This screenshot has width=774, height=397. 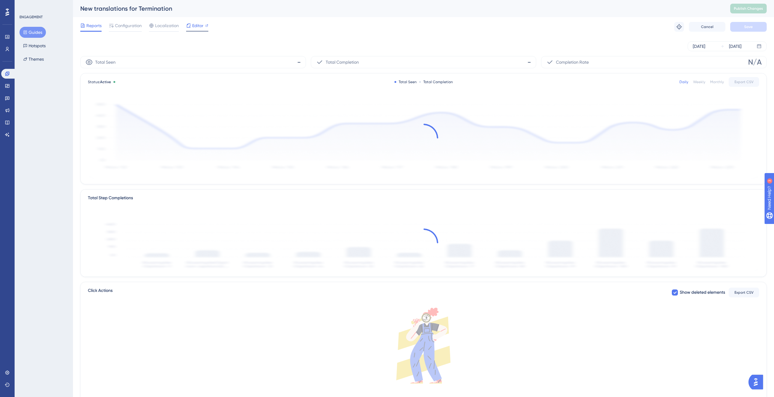 I want to click on span: Localization, so click(x=167, y=26).